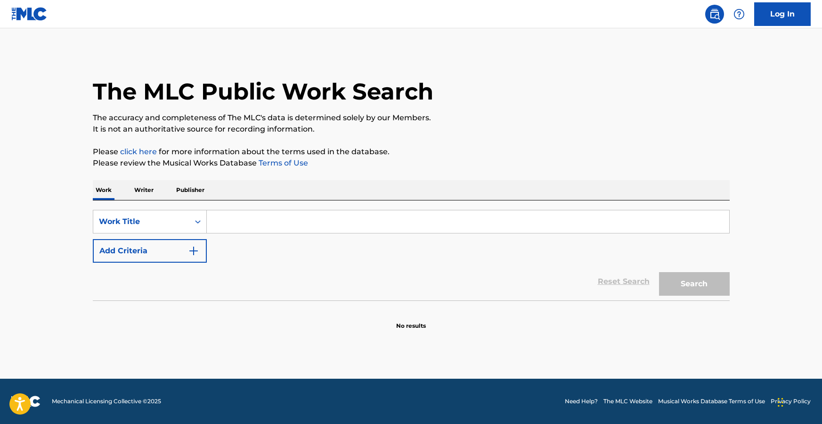  What do you see at coordinates (739, 14) in the screenshot?
I see `div: Help` at bounding box center [739, 14].